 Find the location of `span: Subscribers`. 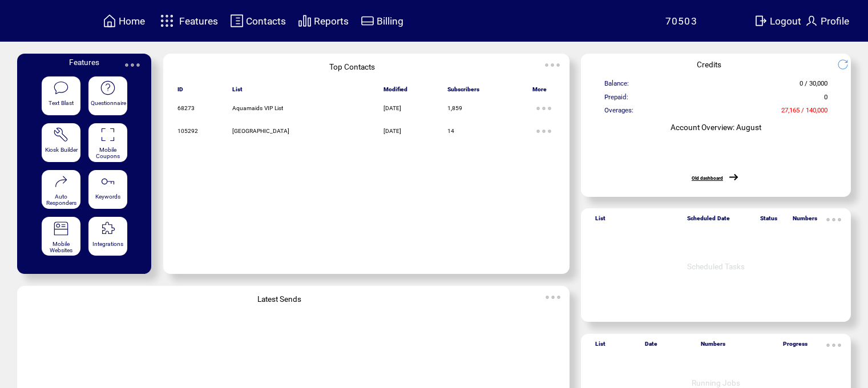

span: Subscribers is located at coordinates (464, 92).